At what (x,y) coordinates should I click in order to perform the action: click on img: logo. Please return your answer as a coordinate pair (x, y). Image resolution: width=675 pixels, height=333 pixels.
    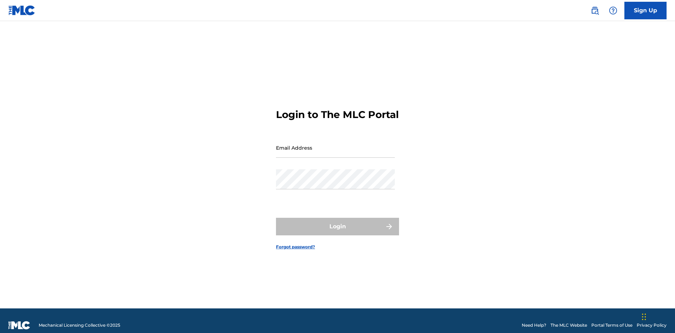
    Looking at the image, I should click on (19, 326).